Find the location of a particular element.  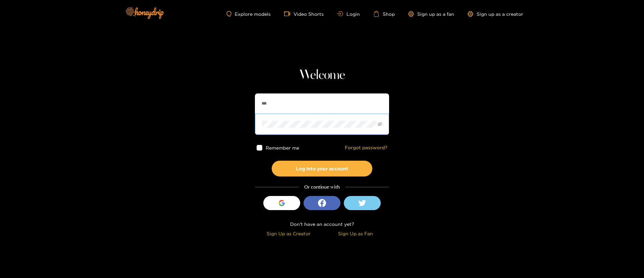

a: Login is located at coordinates (348, 14).